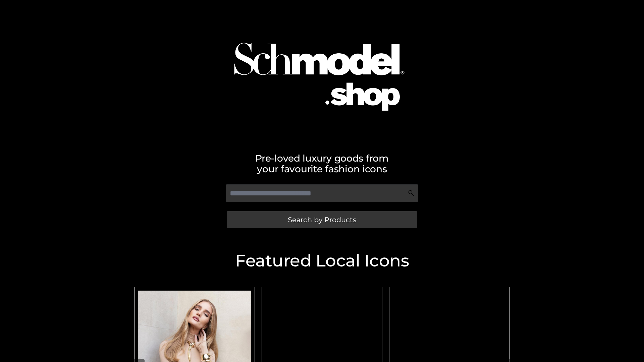 The image size is (644, 362). Describe the element at coordinates (322, 220) in the screenshot. I see `span: Search by Products` at that location.